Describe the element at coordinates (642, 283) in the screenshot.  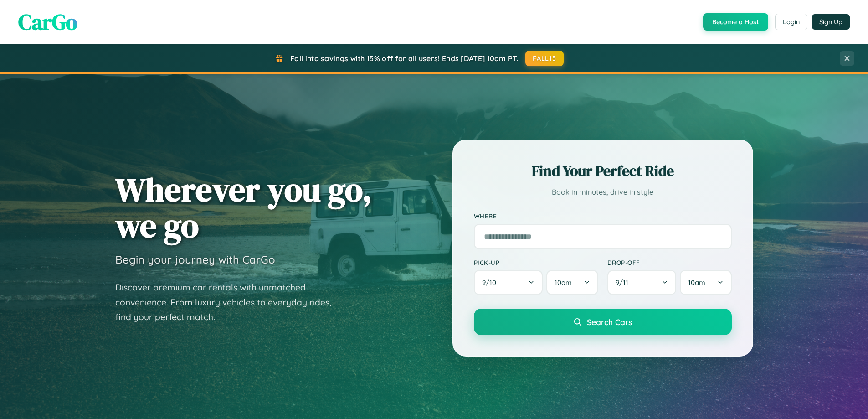
I see `button: 9/11` at that location.